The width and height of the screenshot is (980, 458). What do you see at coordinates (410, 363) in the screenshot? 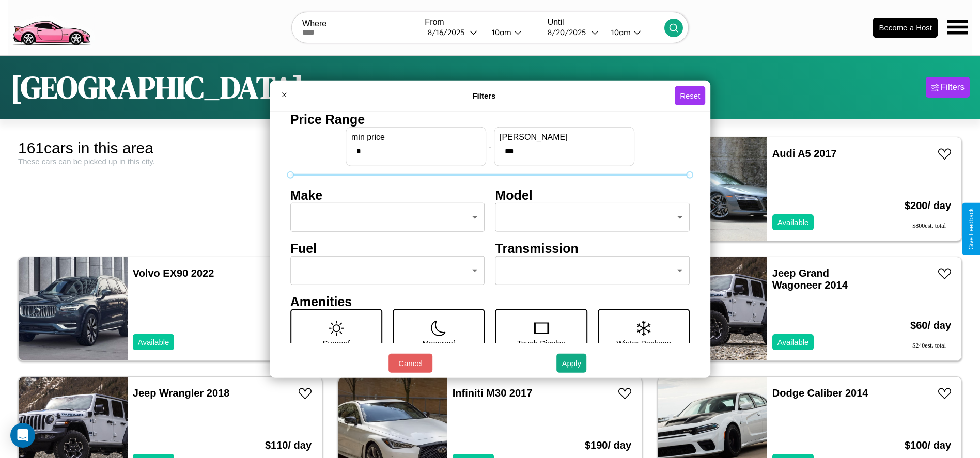
I see `button: Cancel` at bounding box center [410, 363].